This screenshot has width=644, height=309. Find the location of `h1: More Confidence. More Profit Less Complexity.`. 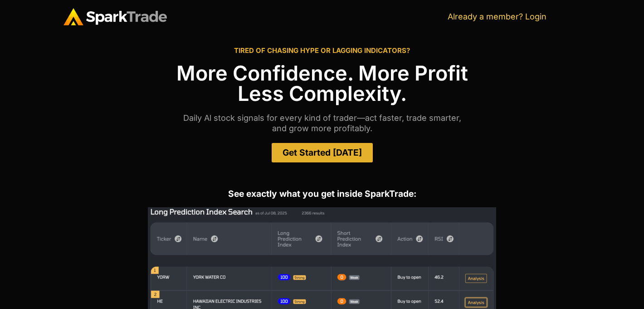

h1: More Confidence. More Profit Less Complexity. is located at coordinates (322, 84).